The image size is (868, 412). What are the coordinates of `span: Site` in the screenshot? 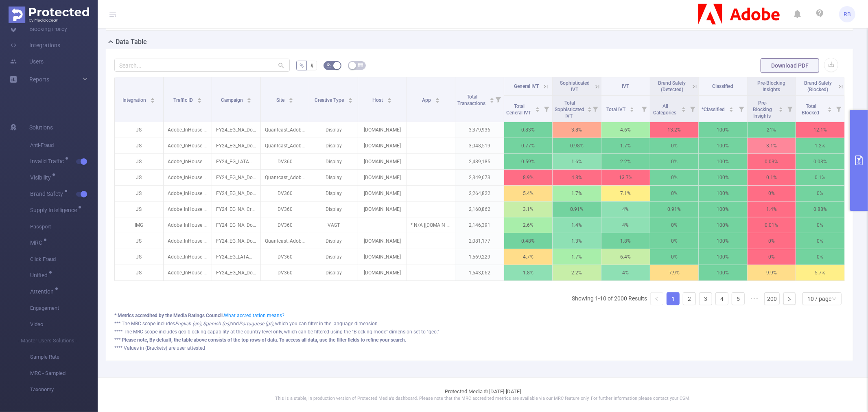 It's located at (281, 100).